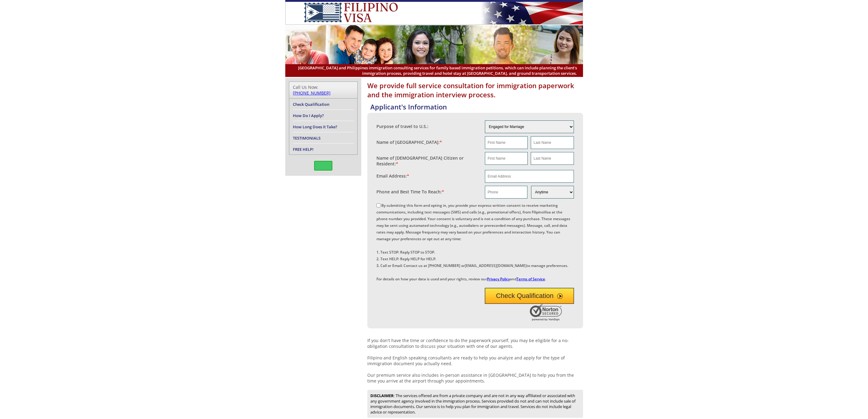 The image size is (868, 419). Describe the element at coordinates (477, 106) in the screenshot. I see `h4: Applicant's Information` at that location.